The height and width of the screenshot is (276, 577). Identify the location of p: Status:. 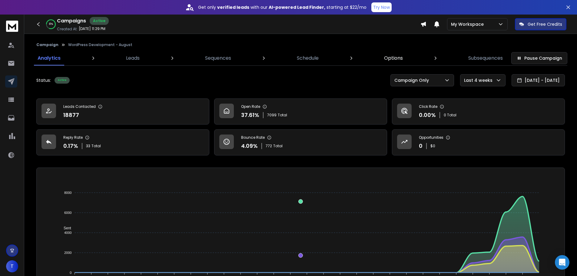
(44, 80).